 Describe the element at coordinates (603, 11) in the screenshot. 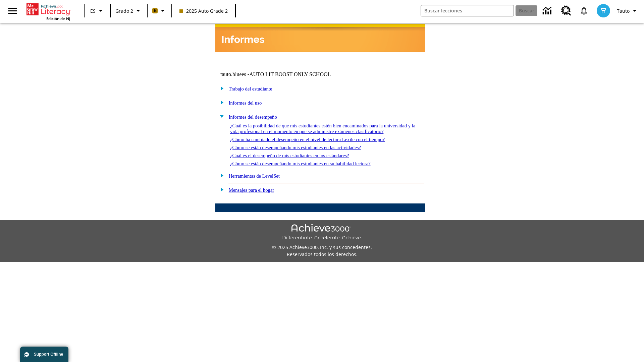

I see `img: avatar image` at that location.